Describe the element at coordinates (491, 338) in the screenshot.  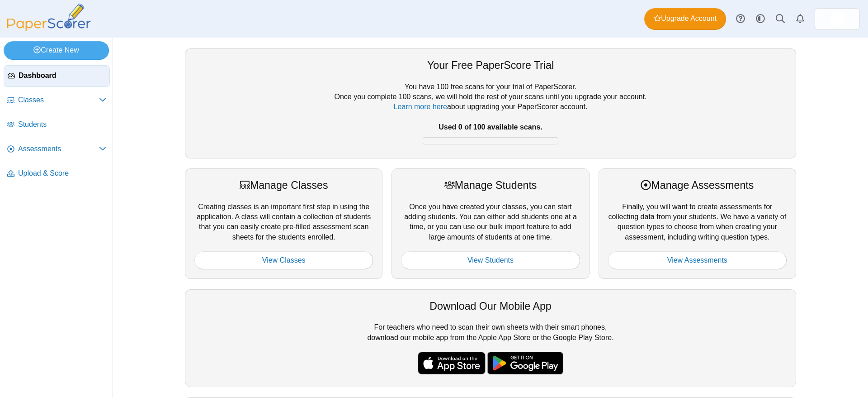
I see `div: For teachers who need to scan their own sheets with their smart phones, download our mobile app f...` at that location.